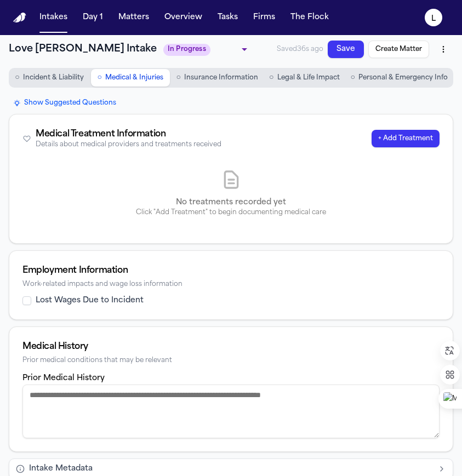 This screenshot has width=462, height=476. Describe the element at coordinates (227, 17) in the screenshot. I see `button: Tasks` at that location.